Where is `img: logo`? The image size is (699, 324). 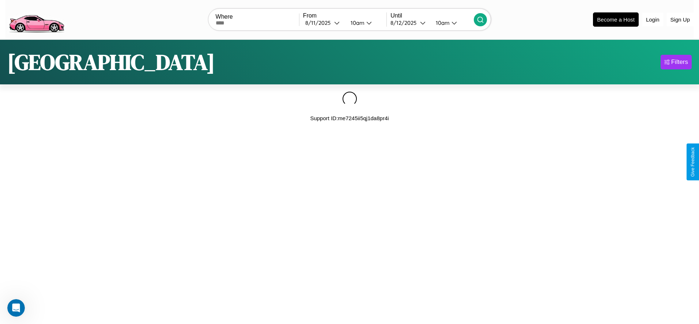
img: logo is located at coordinates (36, 19).